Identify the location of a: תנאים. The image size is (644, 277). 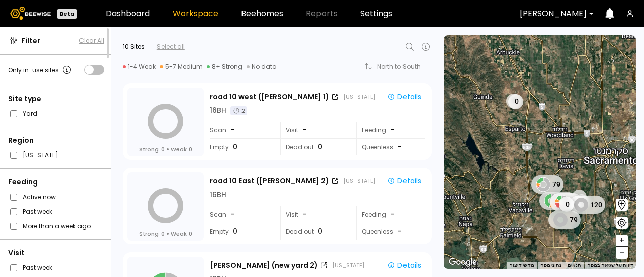
(574, 264).